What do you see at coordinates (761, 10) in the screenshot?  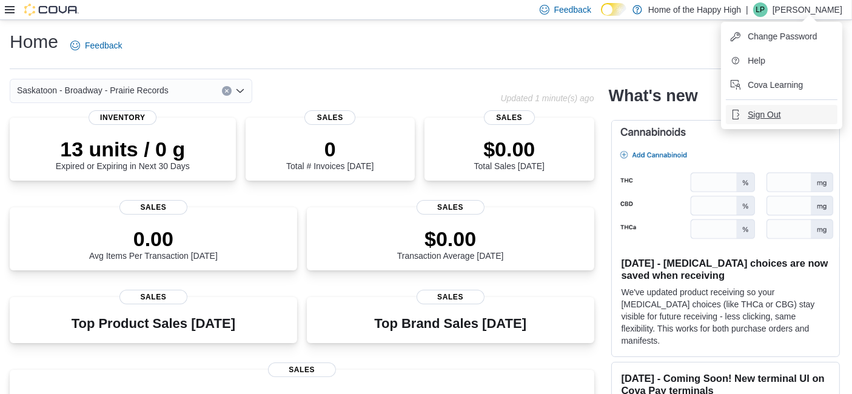 I see `div: Lulu Perry` at bounding box center [761, 10].